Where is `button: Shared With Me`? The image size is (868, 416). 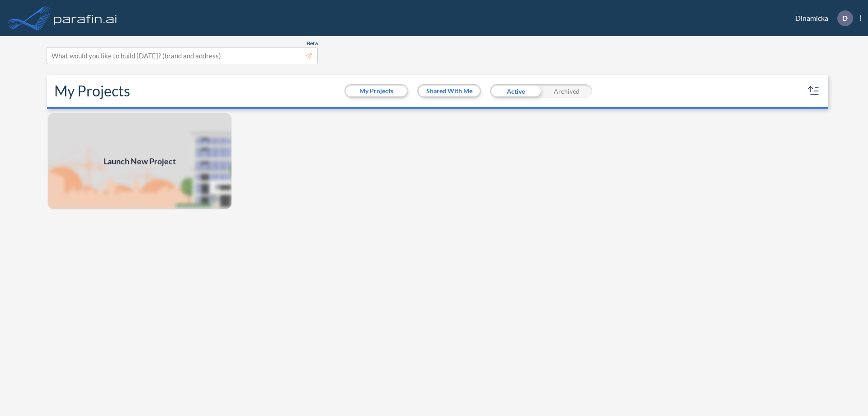 button: Shared With Me is located at coordinates (449, 91).